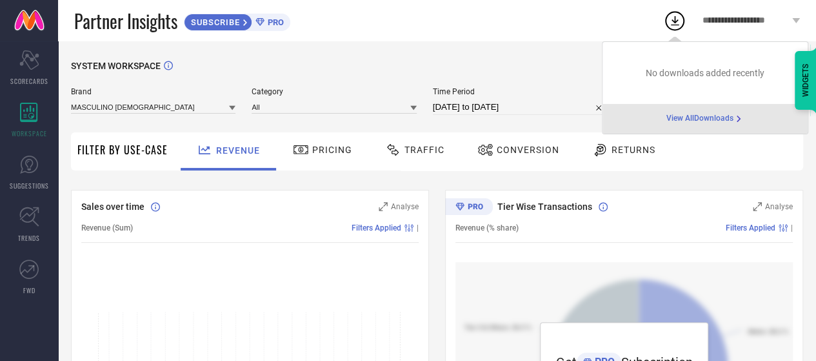 The image size is (816, 361). I want to click on span: Traffic, so click(424, 150).